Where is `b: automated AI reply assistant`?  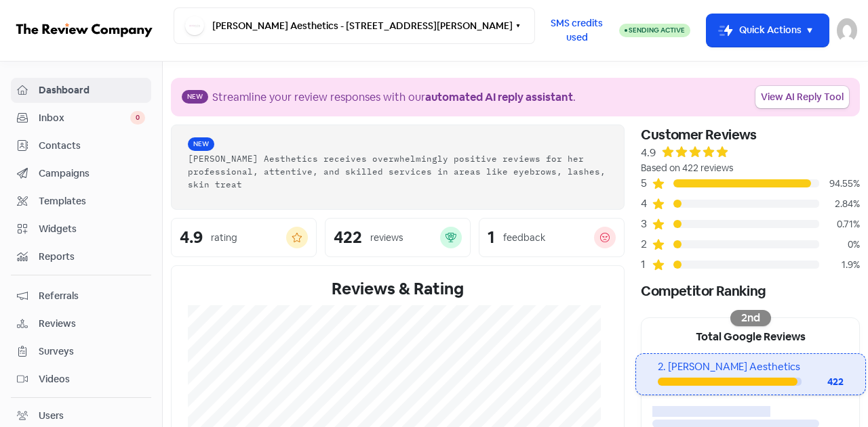 b: automated AI reply assistant is located at coordinates (499, 97).